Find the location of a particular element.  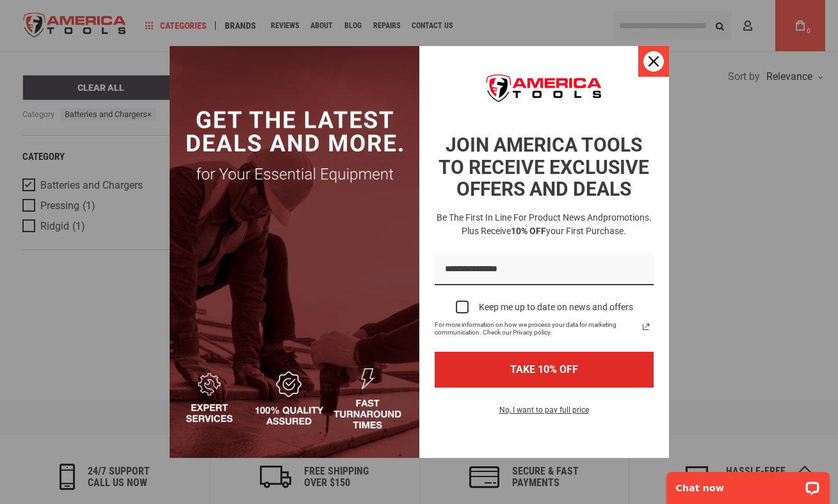

span: For more information on how we process your data for marketing communication. Check our Privacy p... is located at coordinates (537, 329).